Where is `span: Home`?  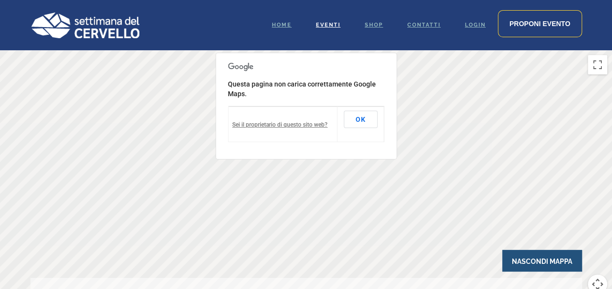
span: Home is located at coordinates (281, 25).